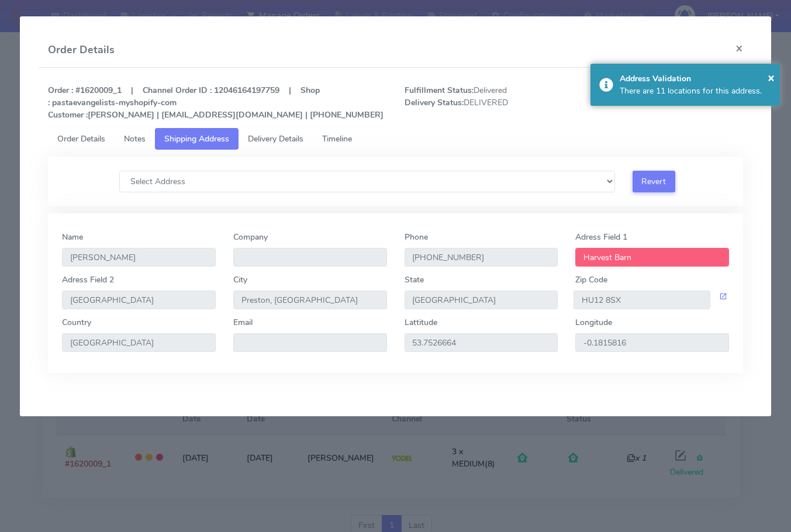  What do you see at coordinates (81, 50) in the screenshot?
I see `h4: Order Details` at bounding box center [81, 50].